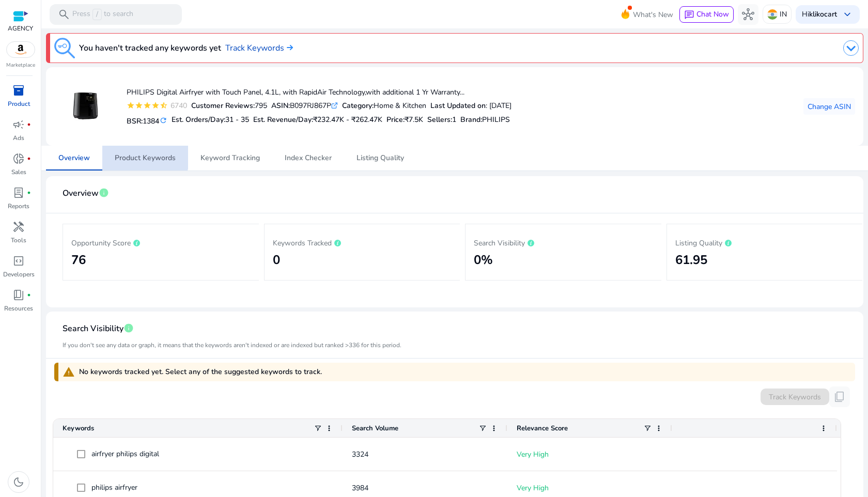  Describe the element at coordinates (404, 120) in the screenshot. I see `h5: Price:` at that location.